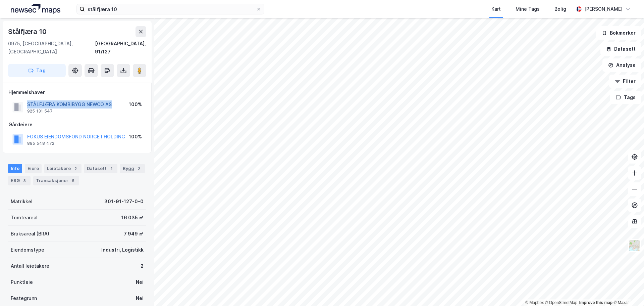 Image resolution: width=644 pixels, height=306 pixels. Describe the element at coordinates (30, 266) in the screenshot. I see `div: Antall leietakere` at that location.